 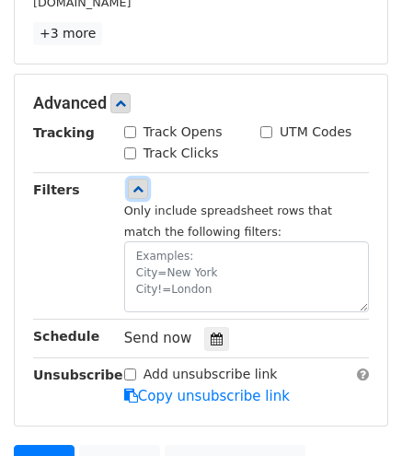 I want to click on small: Only include spreadsheet rows that match the following filters:, so click(x=228, y=221).